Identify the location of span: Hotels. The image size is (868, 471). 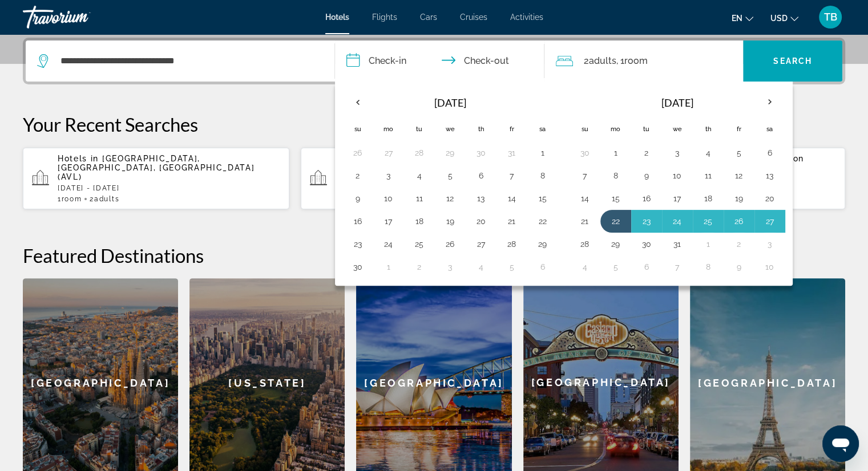
(337, 17).